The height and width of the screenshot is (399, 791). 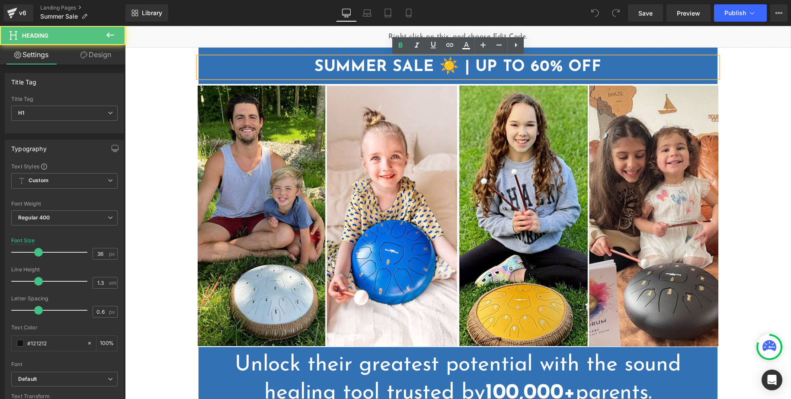 What do you see at coordinates (38, 180) in the screenshot?
I see `b: Custom` at bounding box center [38, 180].